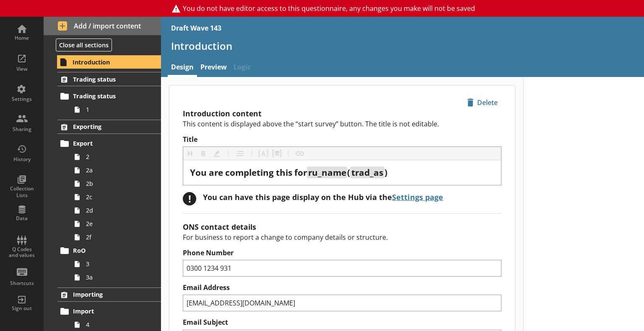  Describe the element at coordinates (22, 308) in the screenshot. I see `div: Sign out` at that location.